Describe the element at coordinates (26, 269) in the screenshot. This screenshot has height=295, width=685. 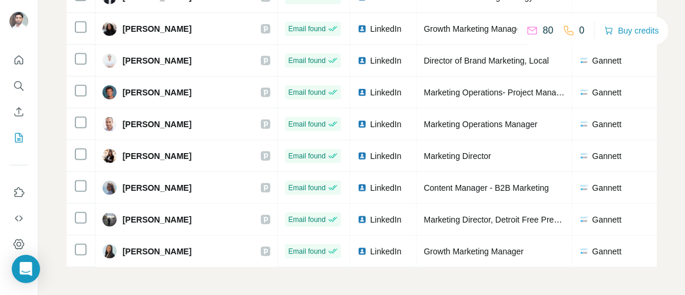
I see `div: Open Intercom Messenger` at that location.